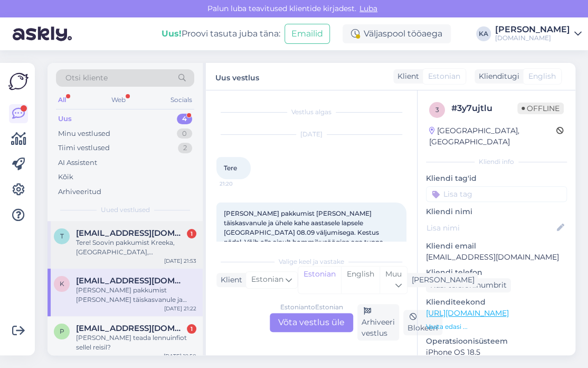 Image resolution: width=588 pixels, height=368 pixels. I want to click on span: 3, so click(438, 109).